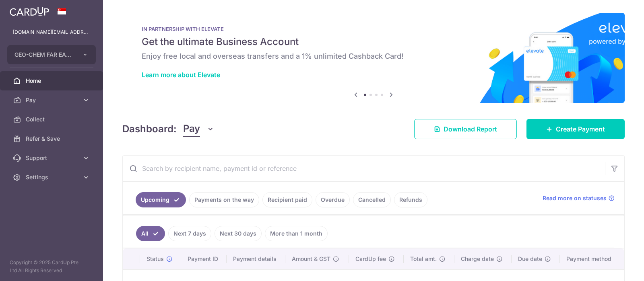  What do you see at coordinates (364, 168) in the screenshot?
I see `input: Search by recipient name, payment id or reference` at bounding box center [364, 168].